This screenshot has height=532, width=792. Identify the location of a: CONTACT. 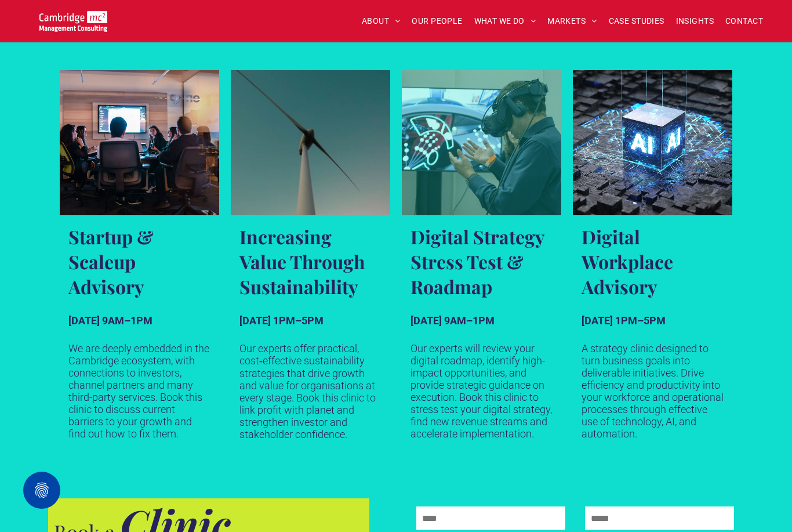
(744, 21).